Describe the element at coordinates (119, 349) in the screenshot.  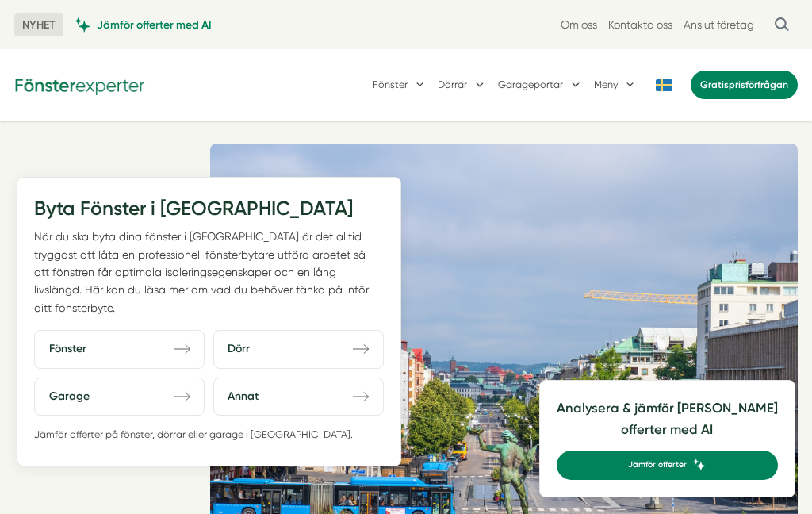
I see `a: Fönster` at that location.